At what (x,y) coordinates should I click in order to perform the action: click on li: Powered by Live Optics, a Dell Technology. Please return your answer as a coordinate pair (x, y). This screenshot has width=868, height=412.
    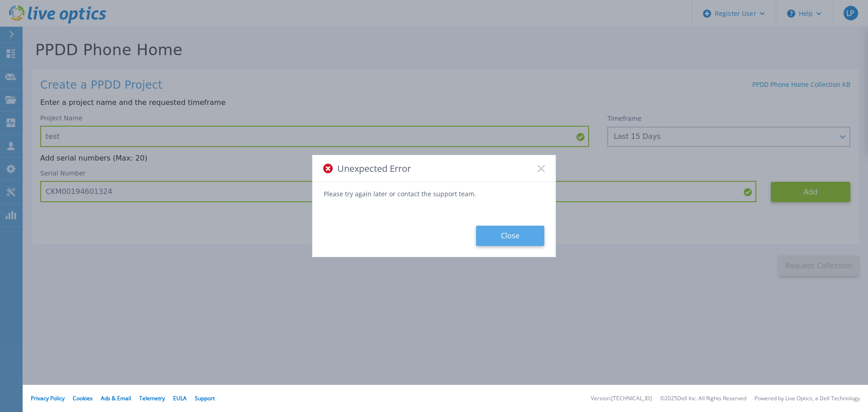
    Looking at the image, I should click on (807, 398).